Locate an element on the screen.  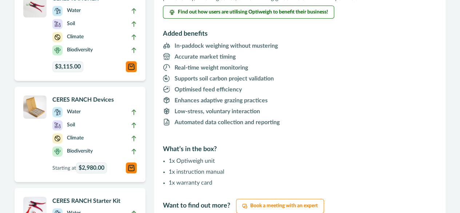
button: Find out how users are utilising Optiweigh to benefit their business! is located at coordinates (249, 12).